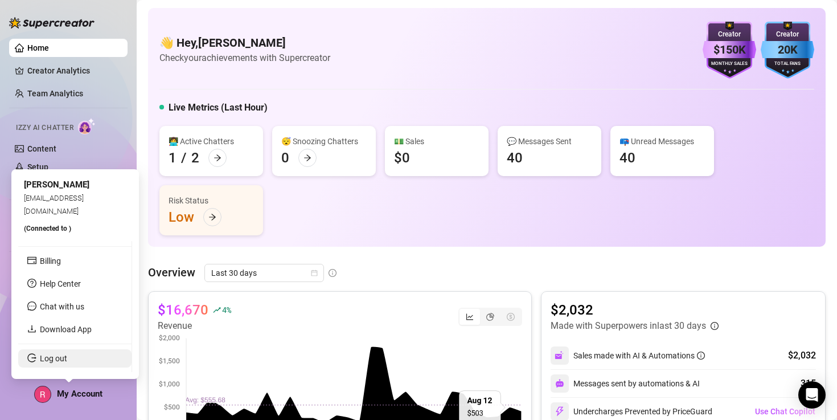  Describe the element at coordinates (194, 326) in the screenshot. I see `article: Revenue` at that location.